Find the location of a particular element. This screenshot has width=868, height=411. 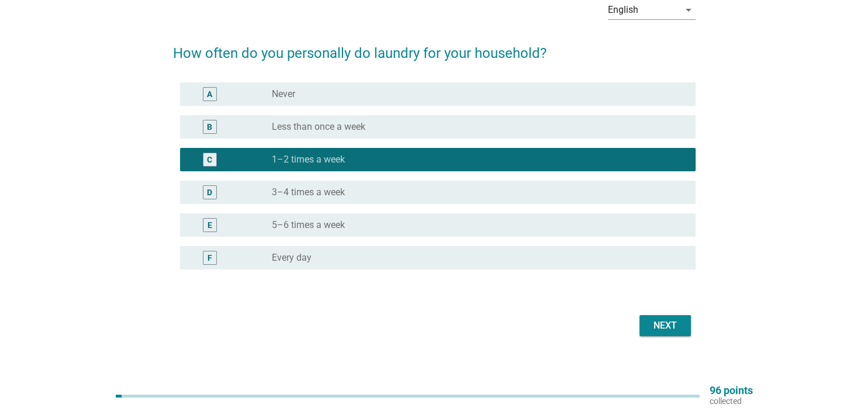

label: Never is located at coordinates (283, 94).